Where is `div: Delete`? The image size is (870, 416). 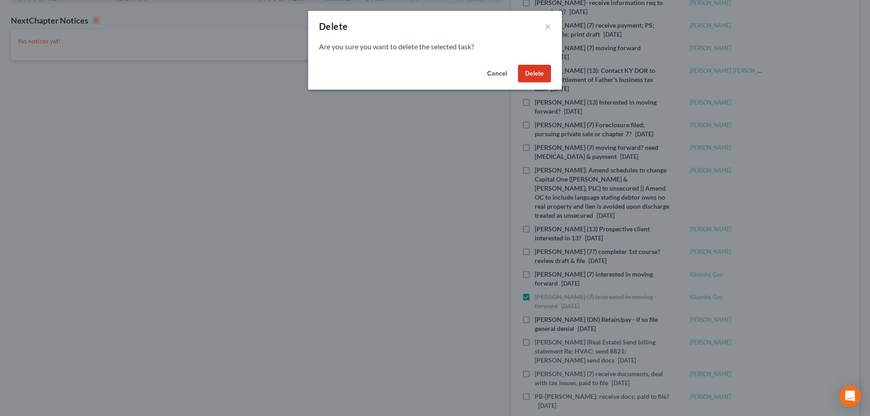
div: Delete is located at coordinates (333, 26).